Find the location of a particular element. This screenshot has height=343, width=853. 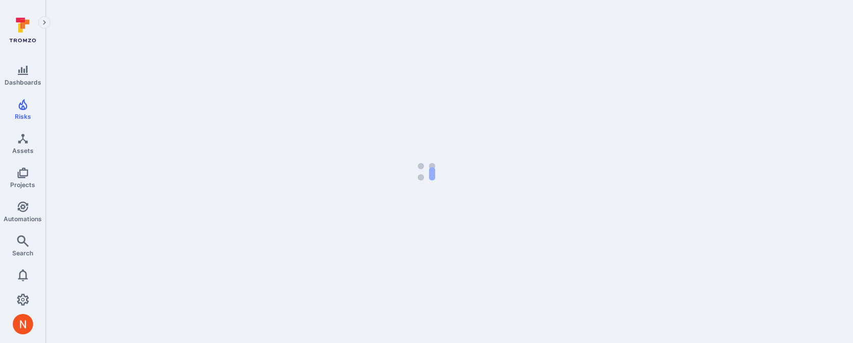

button: Expand navigation menu is located at coordinates (44, 22).